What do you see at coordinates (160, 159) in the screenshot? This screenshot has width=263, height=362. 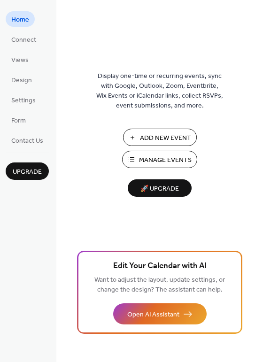 I see `button: Manage Events` at bounding box center [160, 159].